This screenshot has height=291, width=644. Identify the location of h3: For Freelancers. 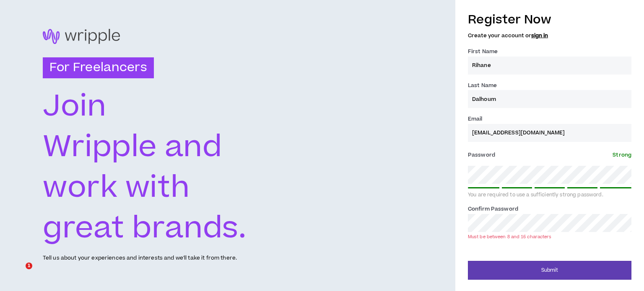
(98, 68).